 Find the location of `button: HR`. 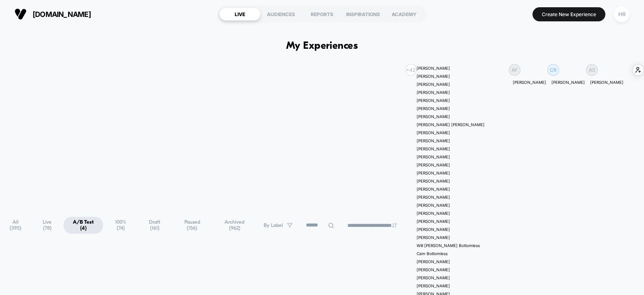

button: HR is located at coordinates (621, 14).